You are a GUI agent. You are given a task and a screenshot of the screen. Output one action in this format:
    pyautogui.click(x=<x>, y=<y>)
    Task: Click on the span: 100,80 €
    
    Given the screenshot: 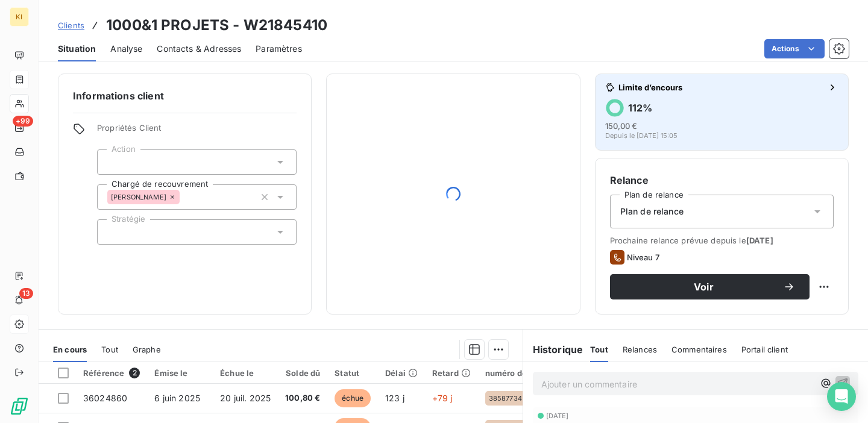 What is the action you would take?
    pyautogui.click(x=303, y=398)
    